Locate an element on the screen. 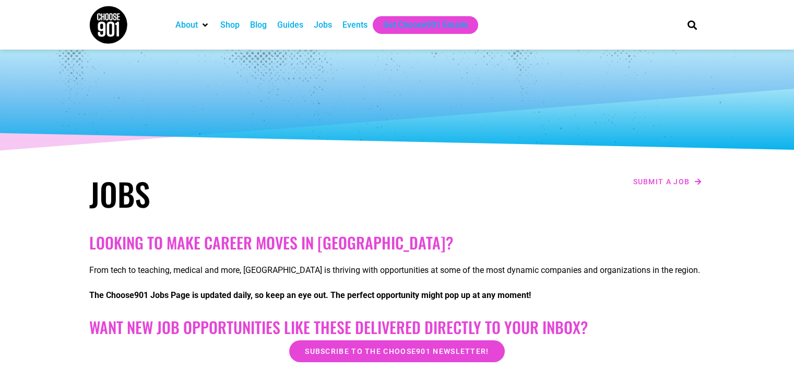  a: Shop is located at coordinates (230, 25).